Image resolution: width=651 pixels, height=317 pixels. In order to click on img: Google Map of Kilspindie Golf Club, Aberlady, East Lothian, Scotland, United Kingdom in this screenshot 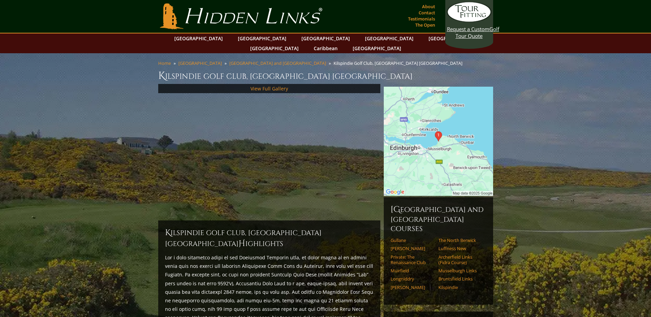, I will do `click(438, 141)`.